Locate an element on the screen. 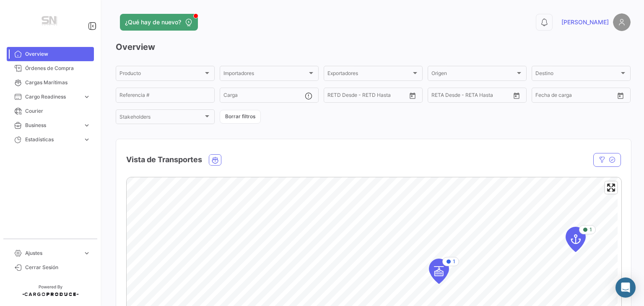 The height and width of the screenshot is (306, 644). button: Enter fullscreen is located at coordinates (611, 187).